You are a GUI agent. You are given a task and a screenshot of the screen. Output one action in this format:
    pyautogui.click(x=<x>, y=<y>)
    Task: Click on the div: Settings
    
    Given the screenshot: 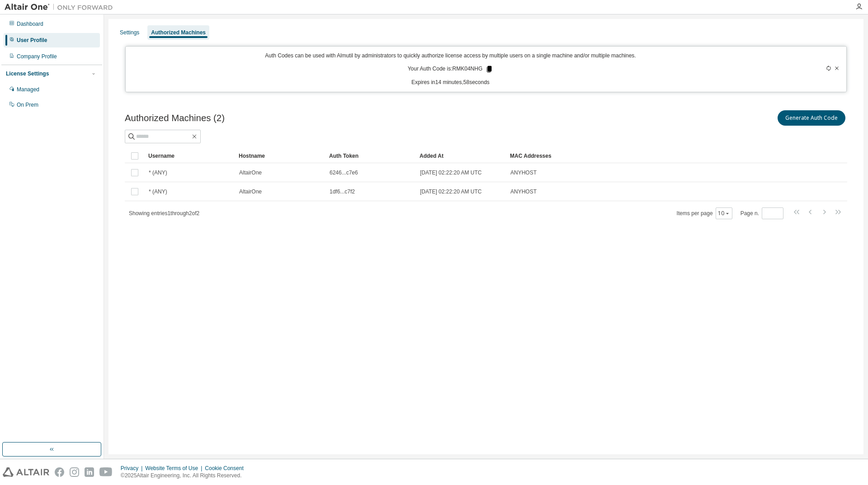 What is the action you would take?
    pyautogui.click(x=129, y=32)
    